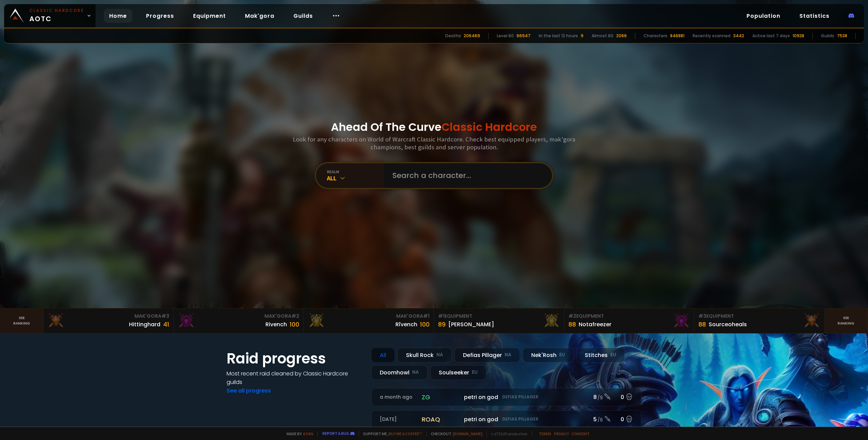 The height and width of the screenshot is (440, 868). I want to click on div: Characters, so click(656, 36).